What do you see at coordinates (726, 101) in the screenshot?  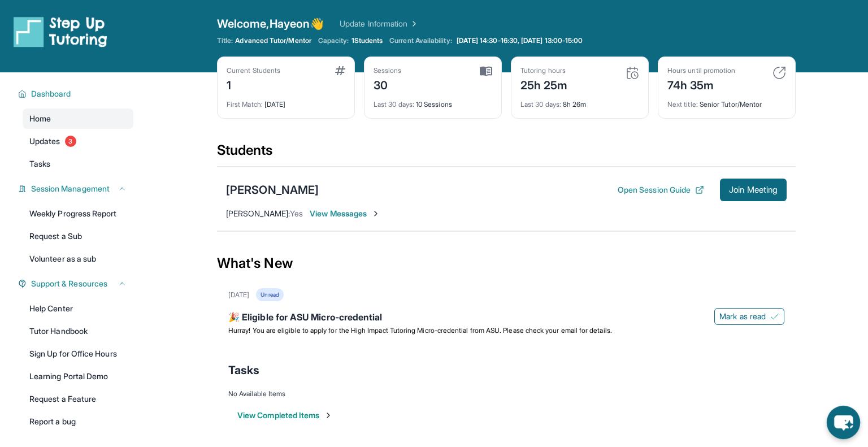 I see `div: Senior Tutor/Mentor` at bounding box center [726, 101].